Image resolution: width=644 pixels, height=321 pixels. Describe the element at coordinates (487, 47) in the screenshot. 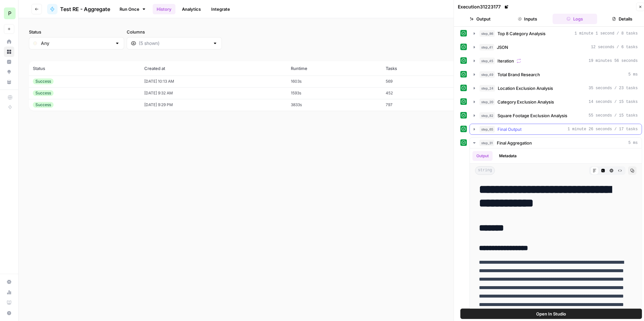

I see `span: step_41` at that location.